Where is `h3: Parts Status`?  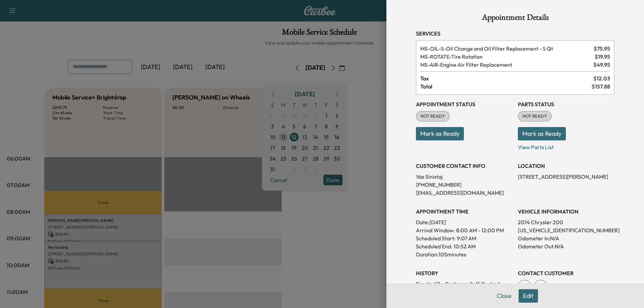
h3: Parts Status is located at coordinates (566, 104).